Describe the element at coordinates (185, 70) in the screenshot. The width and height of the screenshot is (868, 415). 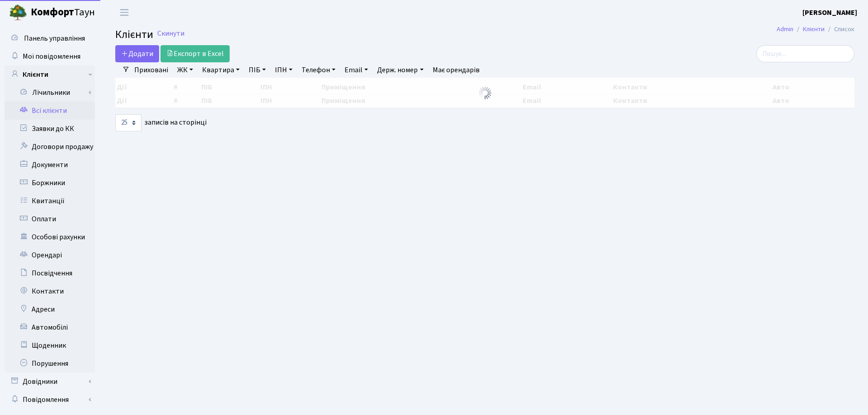
I see `a: ЖК` at that location.